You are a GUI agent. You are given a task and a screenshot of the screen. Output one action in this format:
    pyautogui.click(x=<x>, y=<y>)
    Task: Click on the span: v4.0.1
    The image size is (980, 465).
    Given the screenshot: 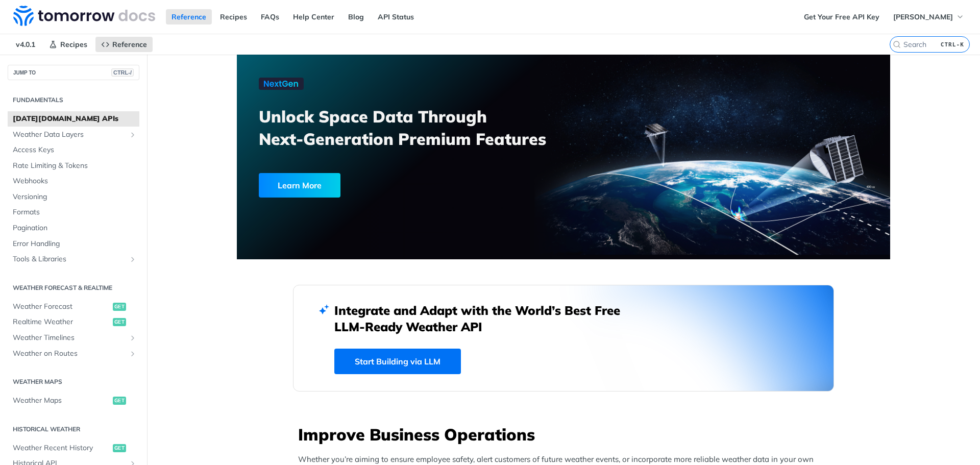 What is the action you would take?
    pyautogui.click(x=26, y=44)
    